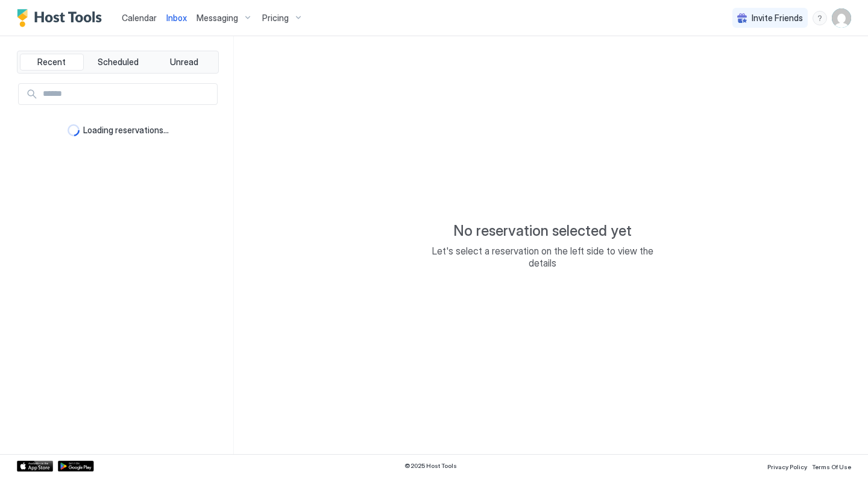 The width and height of the screenshot is (868, 477). Describe the element at coordinates (276, 18) in the screenshot. I see `span: Pricing` at that location.